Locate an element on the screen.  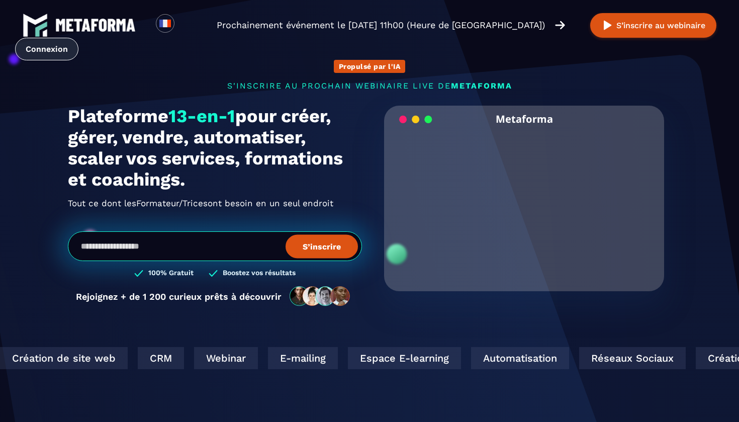
h3: 100% Gratuit is located at coordinates (171, 273).